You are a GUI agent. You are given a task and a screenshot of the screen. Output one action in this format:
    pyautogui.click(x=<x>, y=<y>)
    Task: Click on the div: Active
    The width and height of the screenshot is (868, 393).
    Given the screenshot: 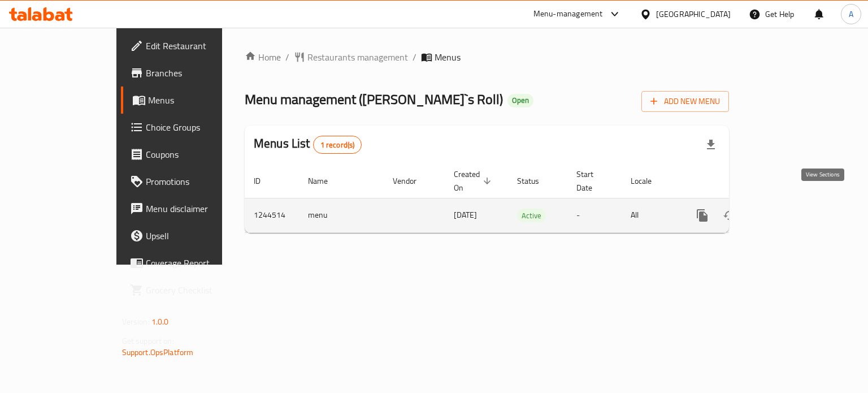 What is the action you would take?
    pyautogui.click(x=531, y=216)
    